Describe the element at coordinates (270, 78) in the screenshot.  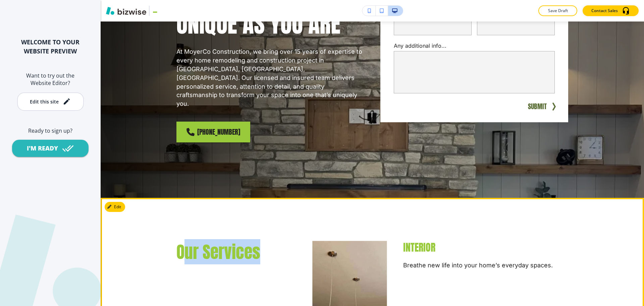
I see `p: At MoyerCo Construction, we bring over 15 years of expertise to every home remodeling and constru...` at that location.